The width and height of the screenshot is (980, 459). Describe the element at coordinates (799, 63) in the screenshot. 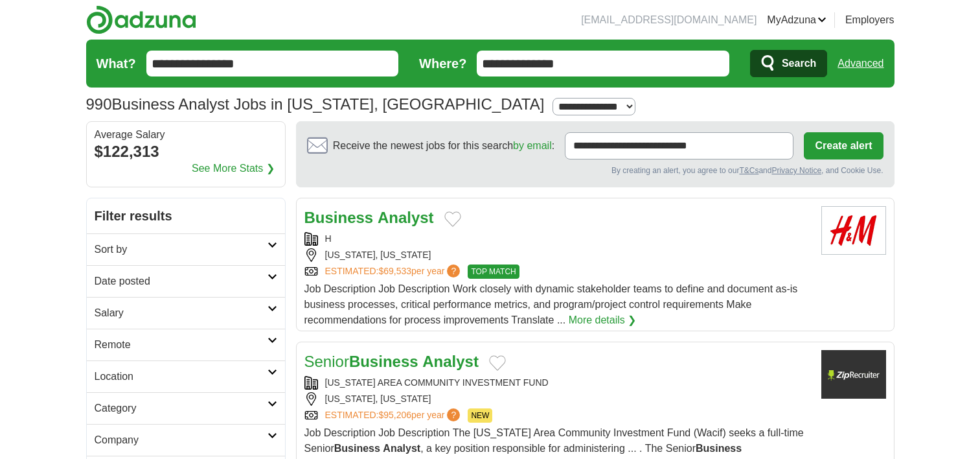

I see `span: Search` at that location.